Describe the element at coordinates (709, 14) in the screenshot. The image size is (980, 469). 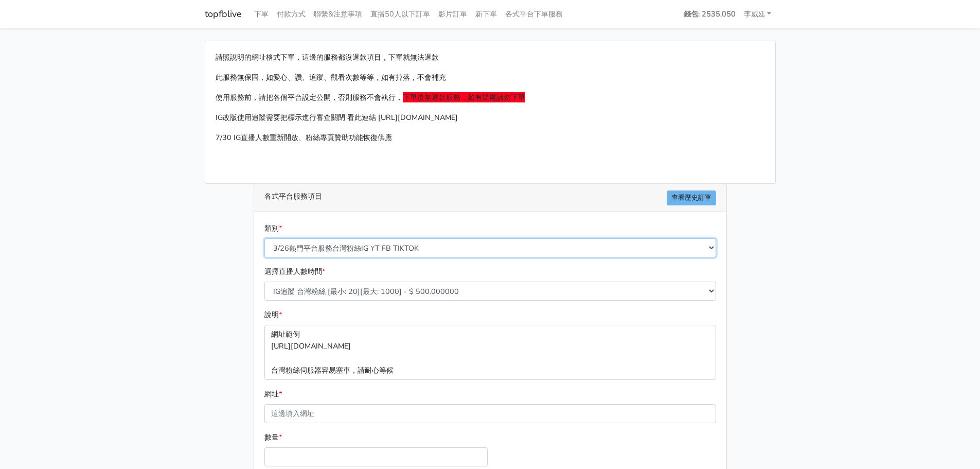
I see `a: 錢包: 2535.050` at that location.